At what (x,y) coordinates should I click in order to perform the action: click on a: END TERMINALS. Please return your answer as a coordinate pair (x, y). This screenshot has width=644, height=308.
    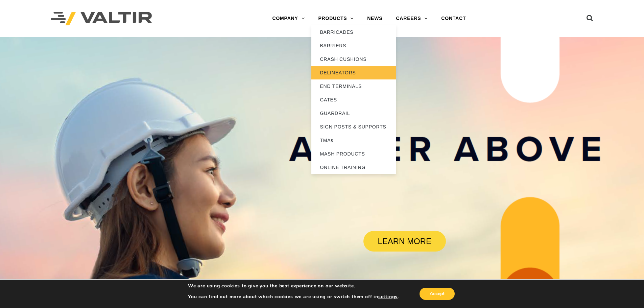
    Looking at the image, I should click on (354, 86).